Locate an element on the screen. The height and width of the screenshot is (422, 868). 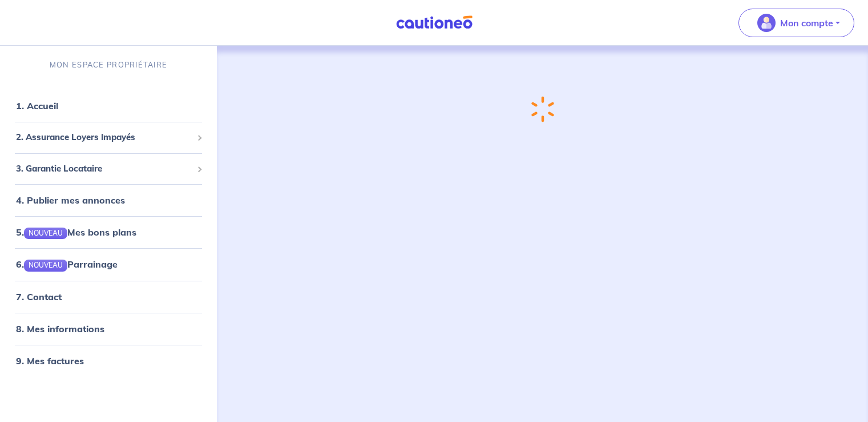
a: 9. Mes factures is located at coordinates (50, 361).